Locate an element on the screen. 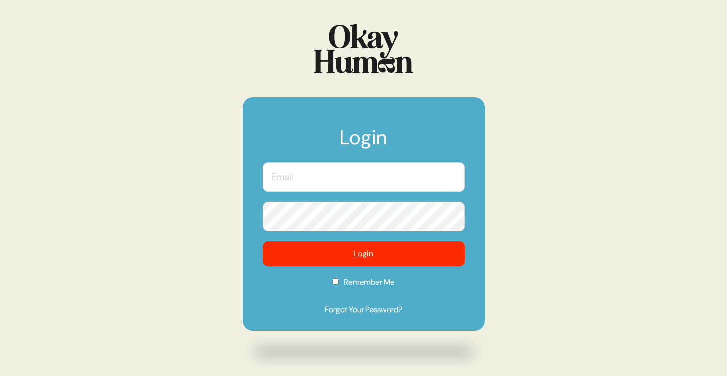 The image size is (727, 376). button: Login is located at coordinates (364, 254).